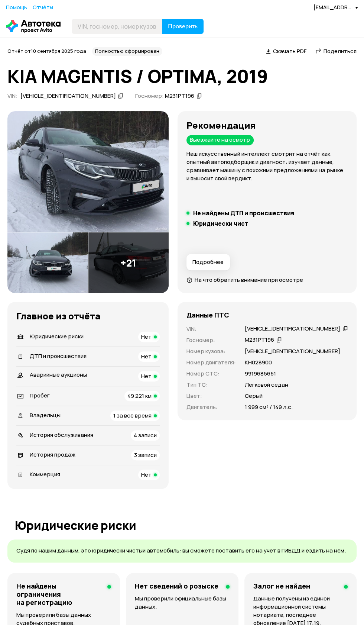 The height and width of the screenshot is (625, 364). What do you see at coordinates (211, 396) in the screenshot?
I see `p: Цвет :` at bounding box center [211, 396].